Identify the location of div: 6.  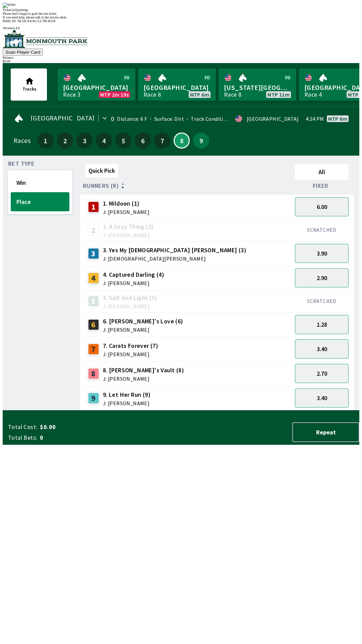
(94, 325).